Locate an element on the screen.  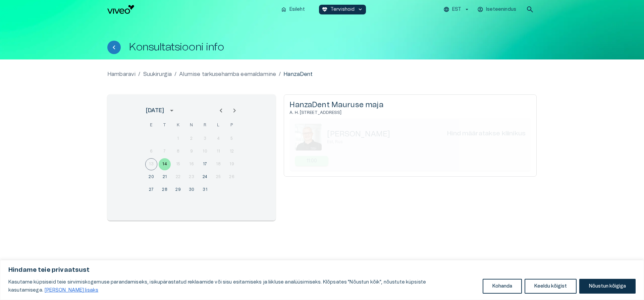
button: 21 is located at coordinates (164, 177).